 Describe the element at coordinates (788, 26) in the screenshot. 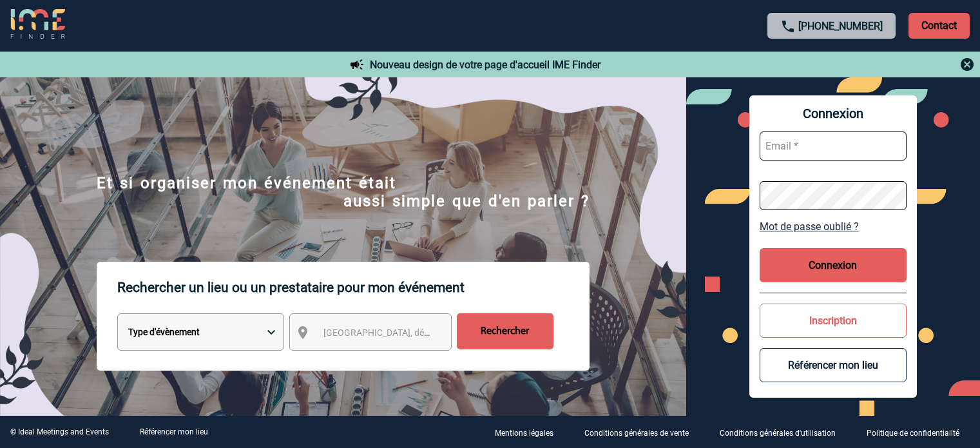

I see `img: call-24-px.png` at that location.